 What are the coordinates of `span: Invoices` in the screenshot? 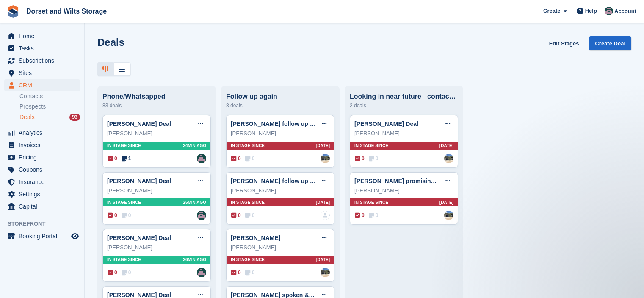 It's located at (44, 145).